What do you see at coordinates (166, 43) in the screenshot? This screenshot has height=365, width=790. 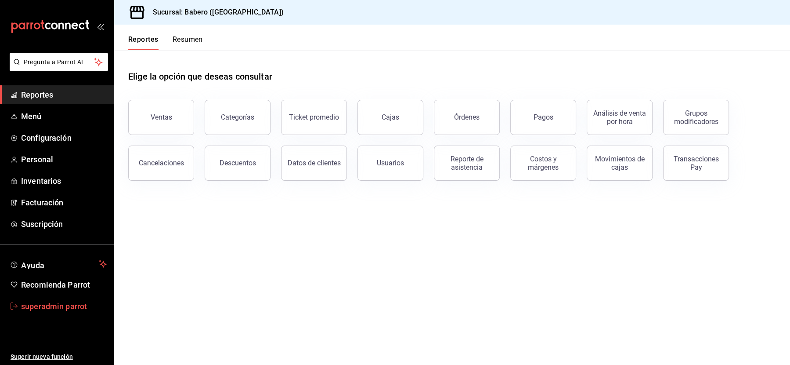 I see `div: navigation tabs` at bounding box center [166, 43].